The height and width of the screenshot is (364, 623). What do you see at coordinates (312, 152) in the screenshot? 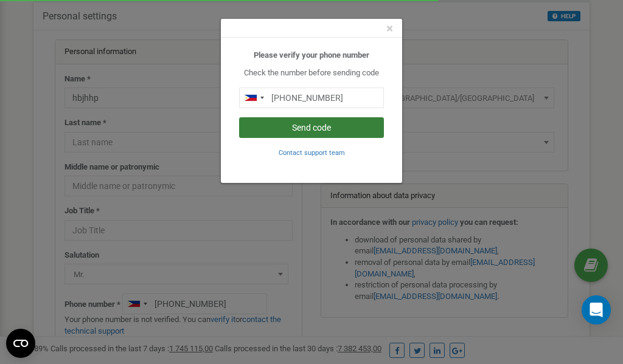
I see `a: Contact support team` at bounding box center [312, 152].